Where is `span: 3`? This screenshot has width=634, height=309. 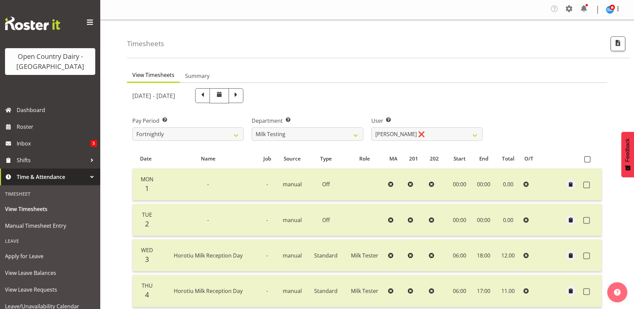
span: 3 is located at coordinates (147, 259).